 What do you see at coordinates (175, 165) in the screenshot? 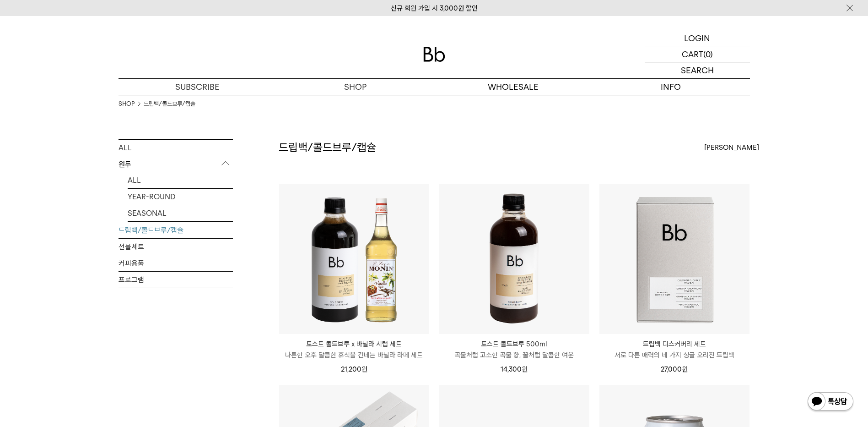
I see `p: 원두` at bounding box center [175, 165].